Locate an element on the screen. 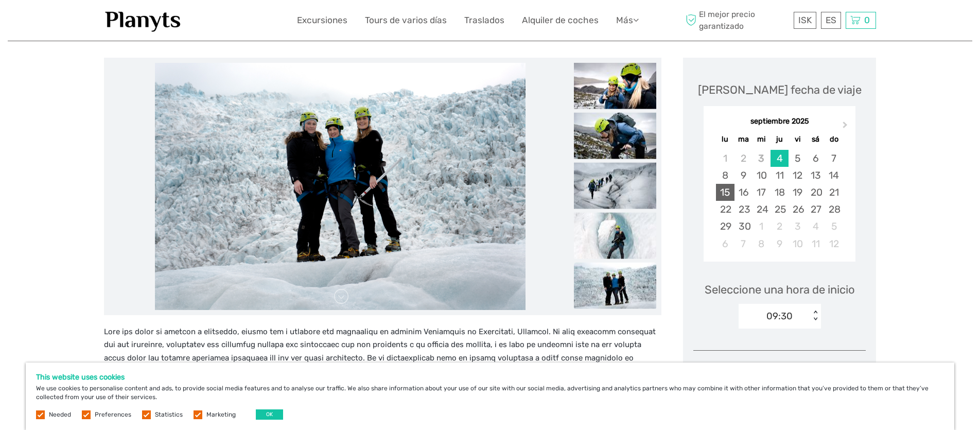 This screenshot has width=980, height=430. div: Choose jueves, 18 de septiembre de 2025 is located at coordinates (780, 192).